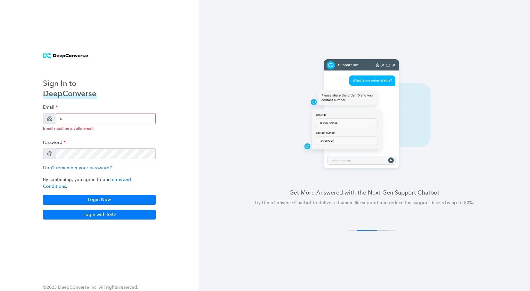 The height and width of the screenshot is (291, 530). What do you see at coordinates (70, 94) in the screenshot?
I see `h3: DeepConverse` at bounding box center [70, 94].